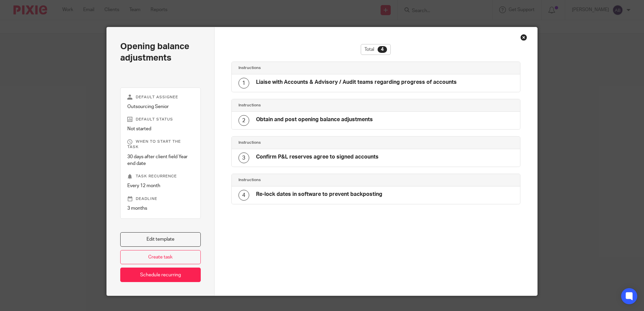 The image size is (644, 311). I want to click on p: Default status, so click(160, 120).